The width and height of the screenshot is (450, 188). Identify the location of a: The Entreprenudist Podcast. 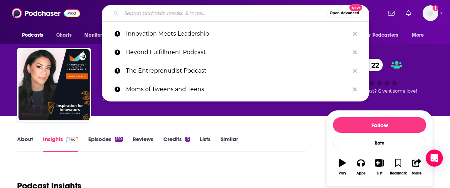
(235, 71).